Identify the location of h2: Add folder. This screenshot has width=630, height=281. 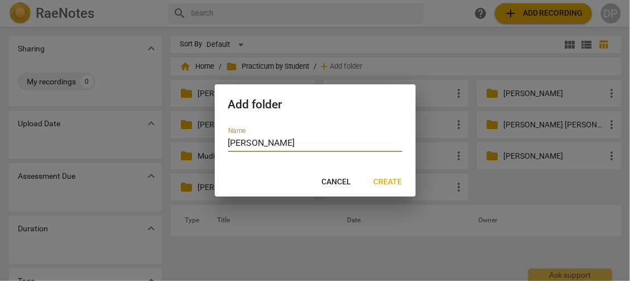
(316, 104).